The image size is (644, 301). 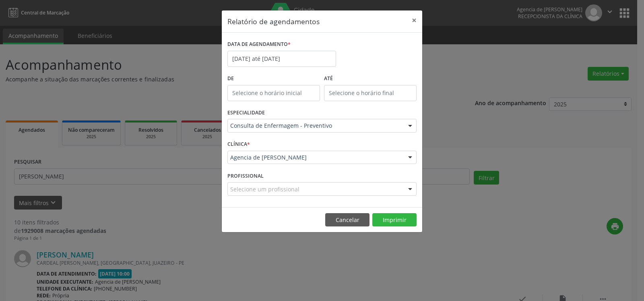 I want to click on input: Selecione o horário final, so click(x=371, y=93).